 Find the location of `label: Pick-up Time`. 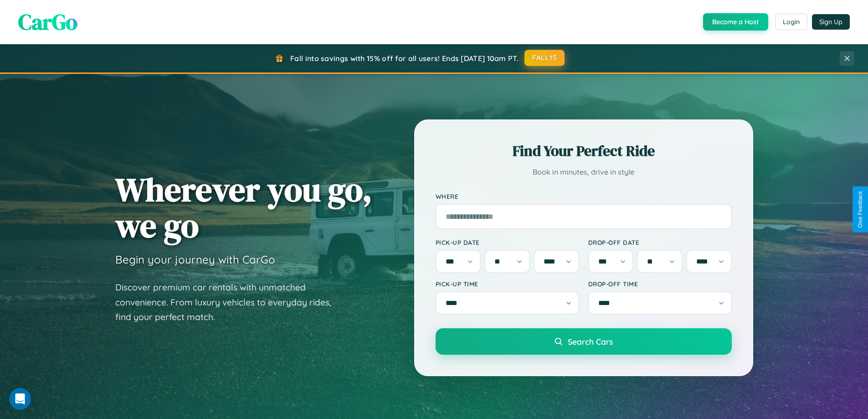

label: Pick-up Time is located at coordinates (507, 283).